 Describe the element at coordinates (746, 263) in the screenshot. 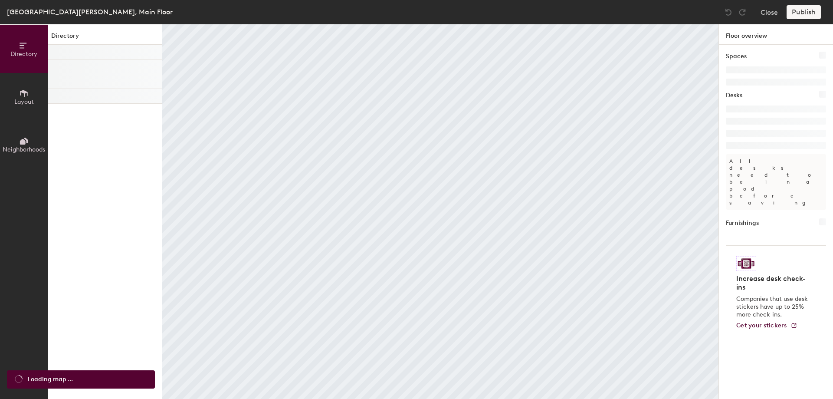

I see `img: Sticker logo` at that location.